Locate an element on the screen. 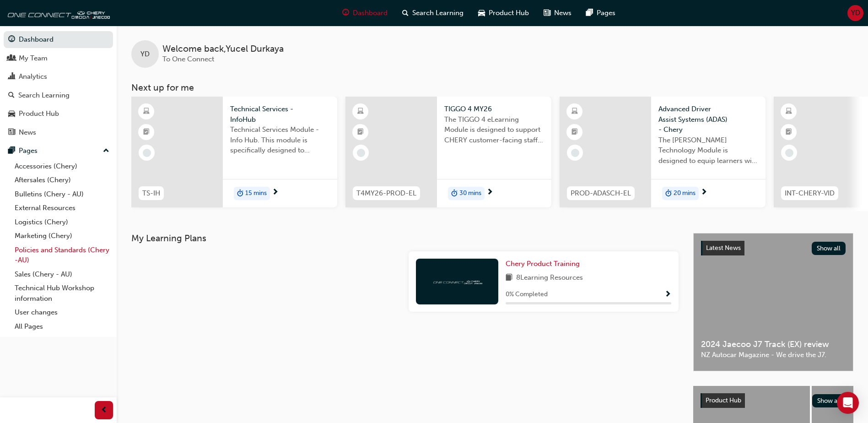 The height and width of the screenshot is (423, 868). button: YD is located at coordinates (856, 13).